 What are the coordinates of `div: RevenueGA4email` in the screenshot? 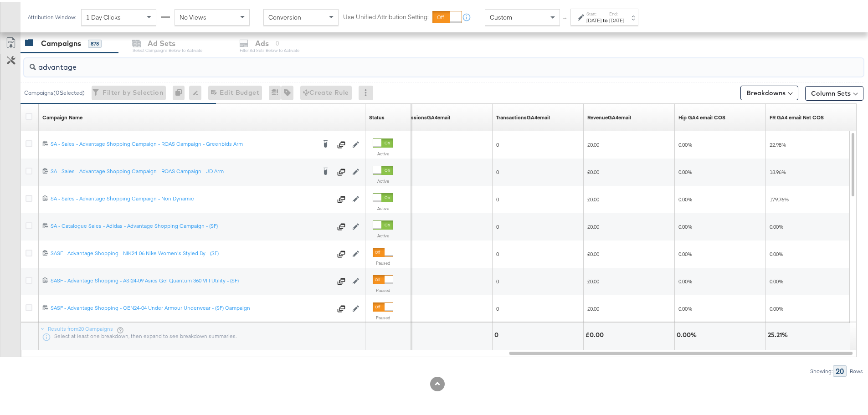 It's located at (609, 116).